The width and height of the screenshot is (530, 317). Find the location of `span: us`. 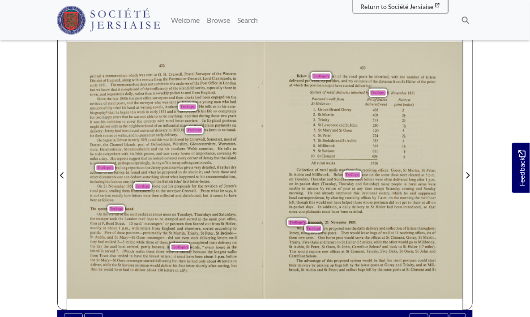

span: us is located at coordinates (214, 106).